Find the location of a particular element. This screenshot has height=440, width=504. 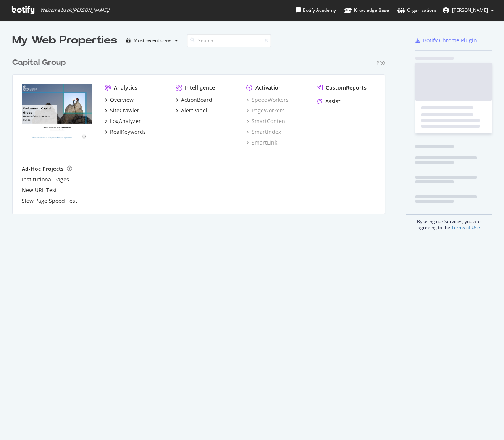

a: SmartIndex is located at coordinates (263, 132).